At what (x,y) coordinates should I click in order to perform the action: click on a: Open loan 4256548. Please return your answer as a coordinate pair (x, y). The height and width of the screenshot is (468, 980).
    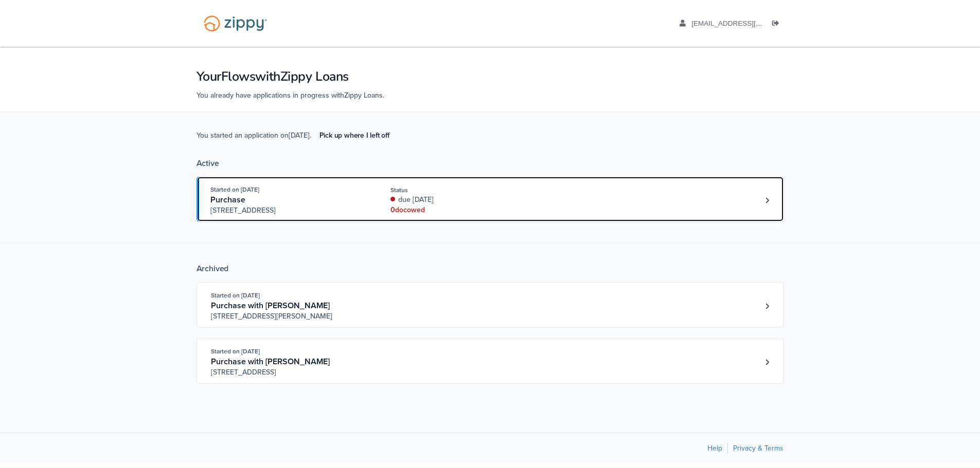
    Looking at the image, I should click on (490, 199).